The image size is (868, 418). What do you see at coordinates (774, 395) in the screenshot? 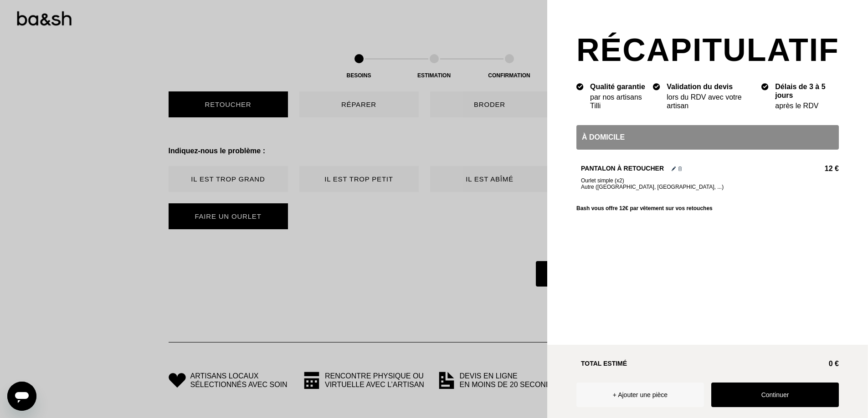
I see `button: Continuer` at bounding box center [774, 395].